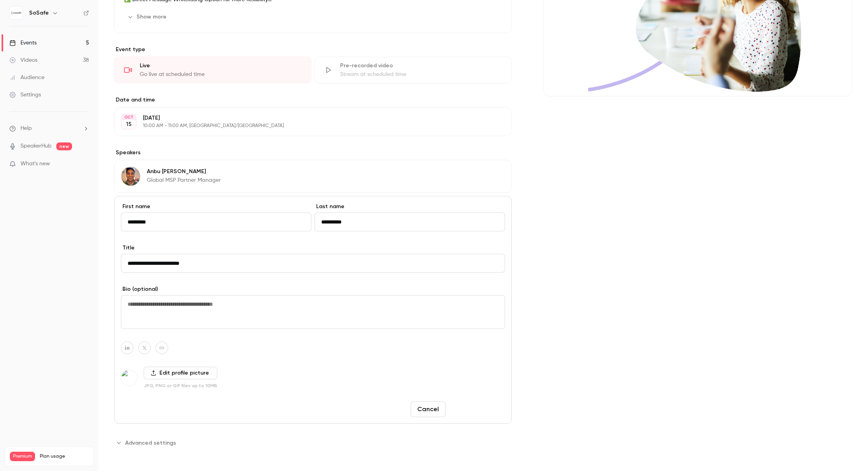 The image size is (868, 471). What do you see at coordinates (23, 61) in the screenshot?
I see `div: Videos` at bounding box center [23, 61].